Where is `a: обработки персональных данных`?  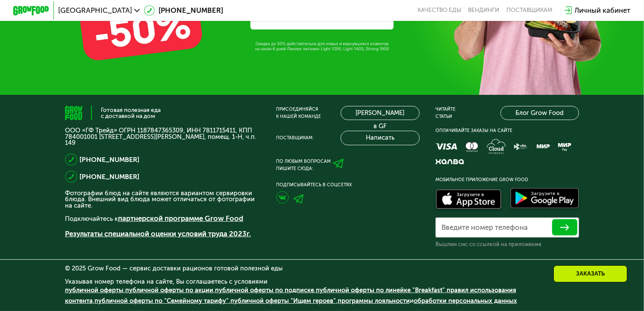
a: обработки персональных данных is located at coordinates (465, 301).